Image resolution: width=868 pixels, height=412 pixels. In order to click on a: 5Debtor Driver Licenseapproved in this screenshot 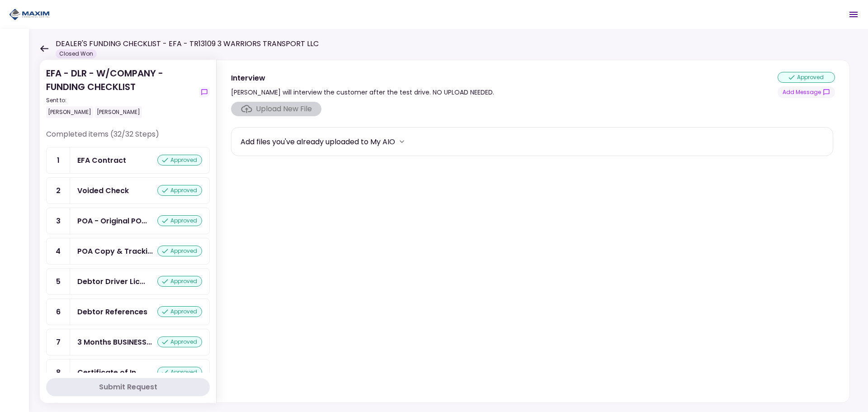, I will do `click(128, 281)`.